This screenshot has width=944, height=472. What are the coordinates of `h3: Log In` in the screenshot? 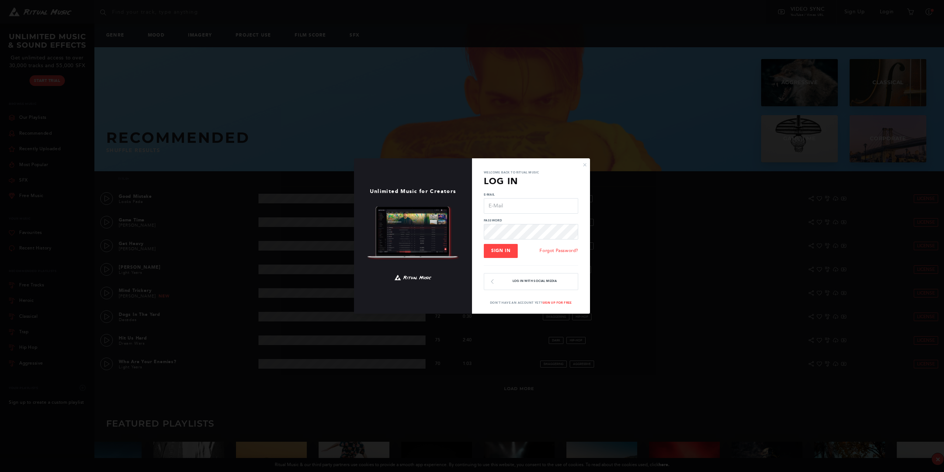 It's located at (531, 181).